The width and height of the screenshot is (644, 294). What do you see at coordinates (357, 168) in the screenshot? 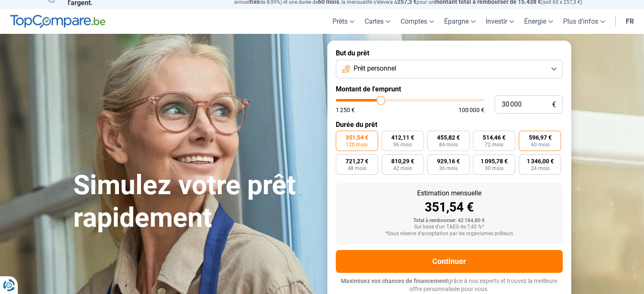
I see `span: 48 mois` at bounding box center [357, 168].